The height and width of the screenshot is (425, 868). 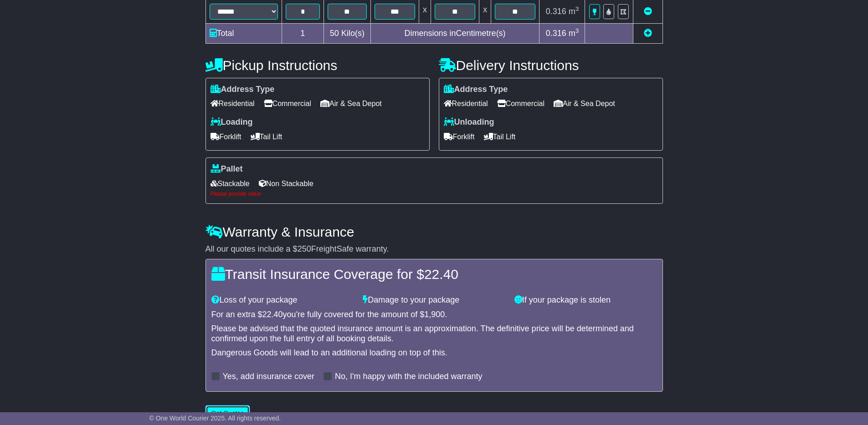 What do you see at coordinates (648, 33) in the screenshot?
I see `a: Add new item` at bounding box center [648, 33].